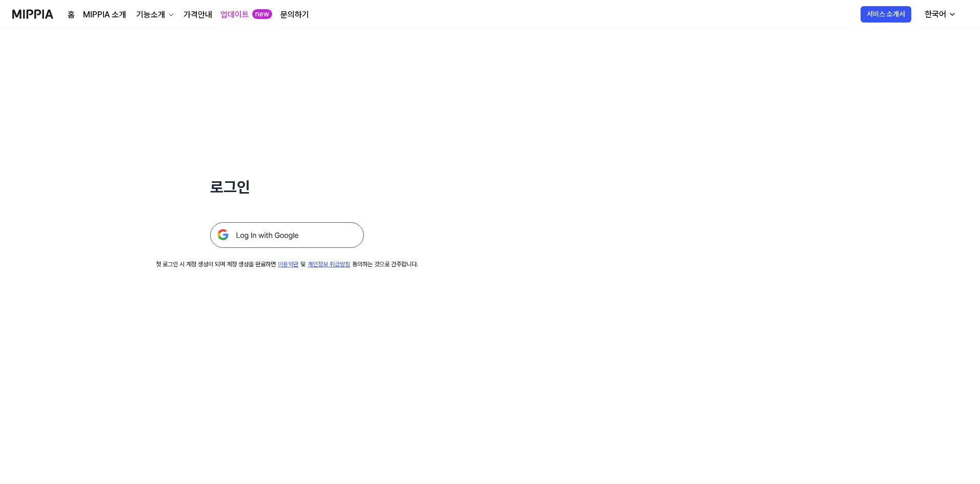  I want to click on button: 한국어, so click(940, 14).